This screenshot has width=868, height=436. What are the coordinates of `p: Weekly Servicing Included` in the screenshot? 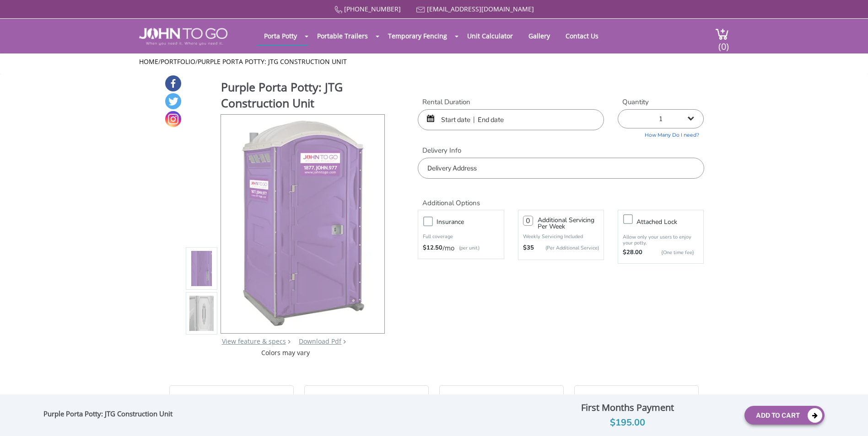 It's located at (561, 236).